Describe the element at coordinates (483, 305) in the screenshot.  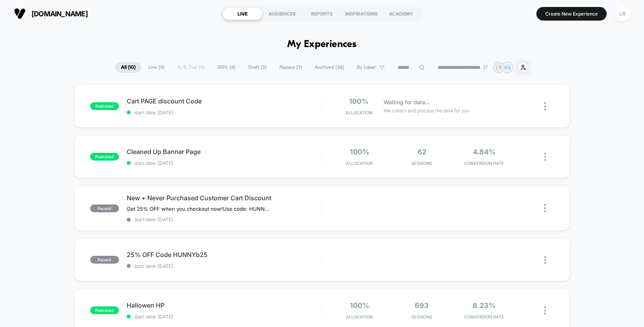
I see `span: 8.23%` at that location.